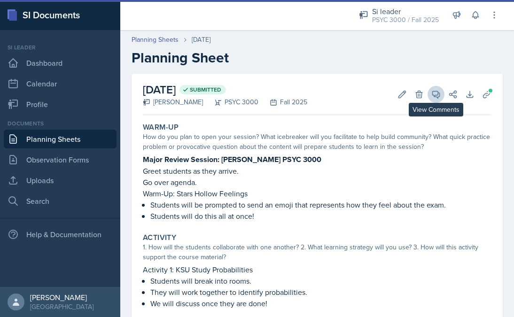 This screenshot has width=514, height=317. I want to click on a: Observation Forms, so click(60, 160).